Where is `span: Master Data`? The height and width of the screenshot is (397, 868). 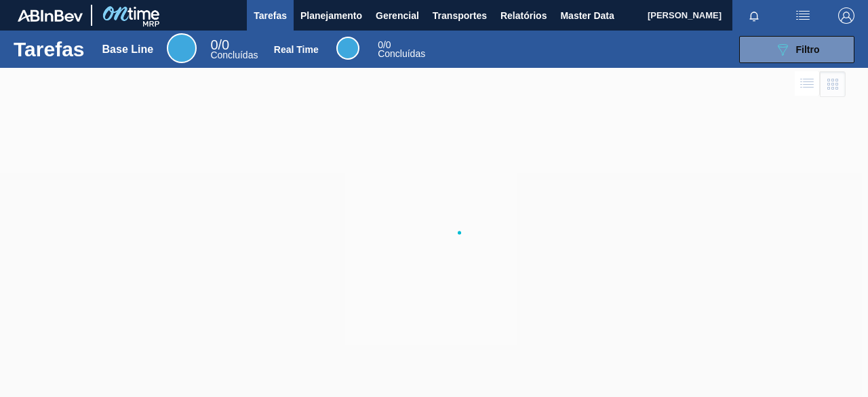
span: Master Data is located at coordinates (587, 16).